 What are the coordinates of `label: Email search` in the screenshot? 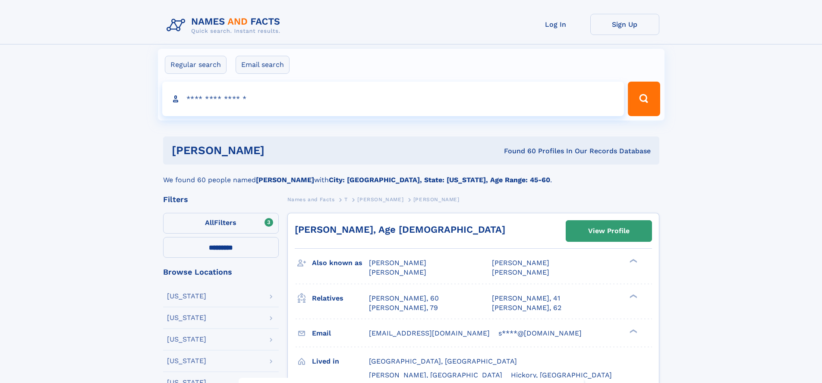 It's located at (262, 65).